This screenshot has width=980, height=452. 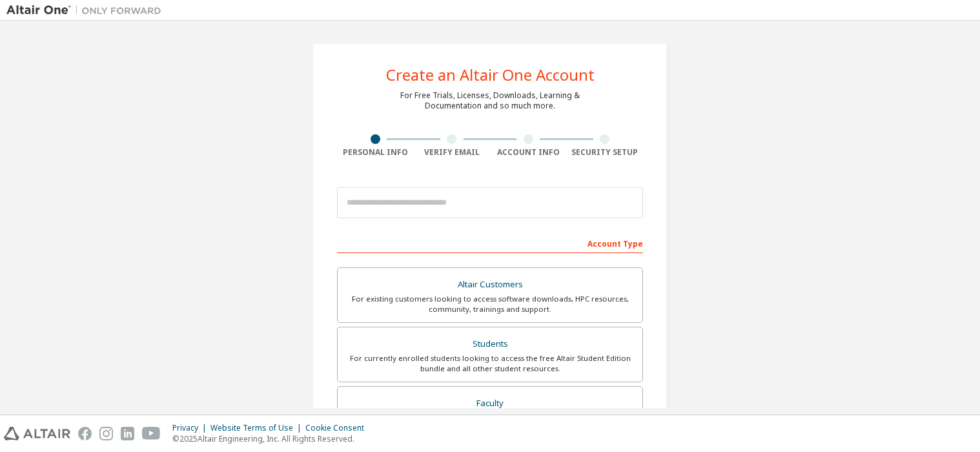 I want to click on div: For currently enrolled students looking to access the free Altair Student Edition bundle and all ..., so click(x=490, y=364).